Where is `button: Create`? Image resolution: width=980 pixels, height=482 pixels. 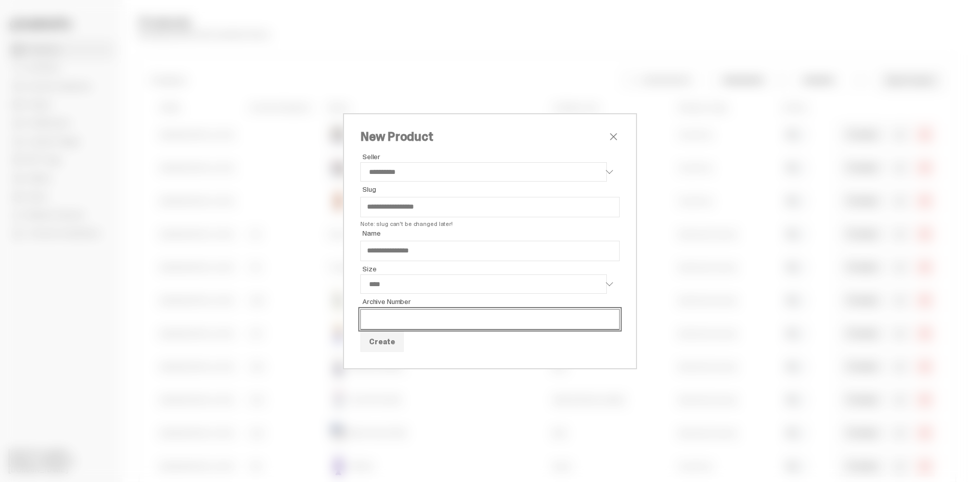 button: Create is located at coordinates (382, 342).